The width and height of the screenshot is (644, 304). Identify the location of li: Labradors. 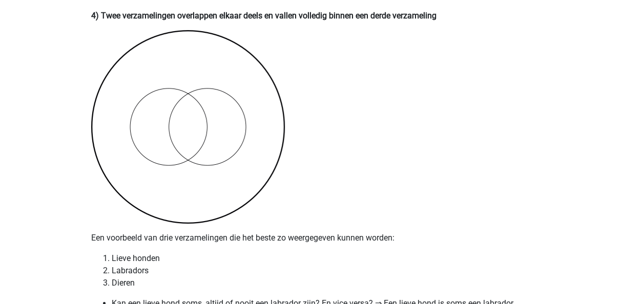
(332, 271).